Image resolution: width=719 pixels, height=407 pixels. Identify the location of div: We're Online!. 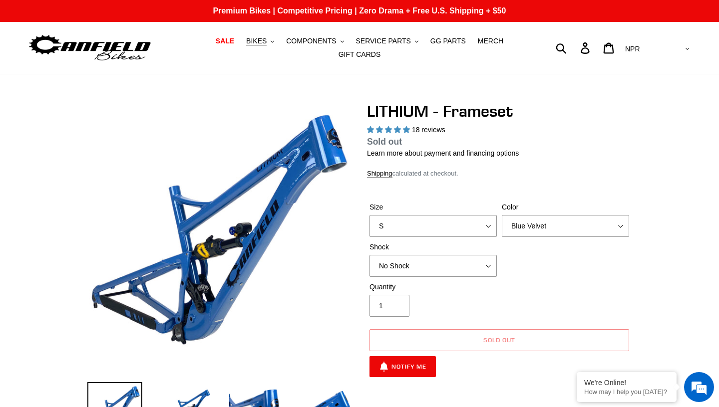
(627, 383).